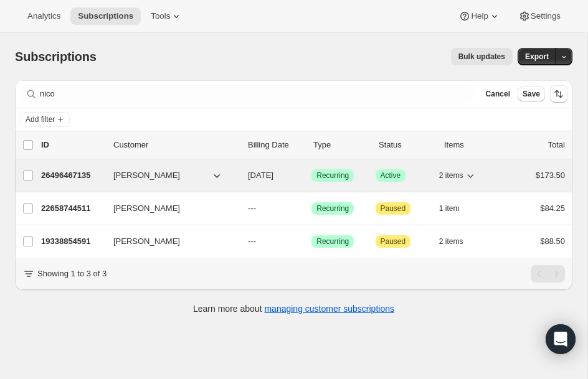 The height and width of the screenshot is (379, 588). Describe the element at coordinates (166, 16) in the screenshot. I see `button: Tools` at that location.